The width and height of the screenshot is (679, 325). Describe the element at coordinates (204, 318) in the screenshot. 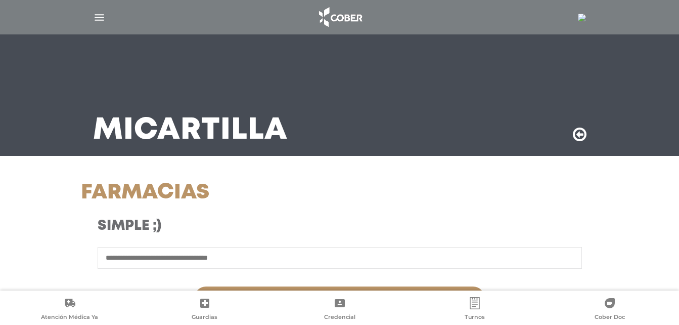

I see `span: Guardias` at that location.